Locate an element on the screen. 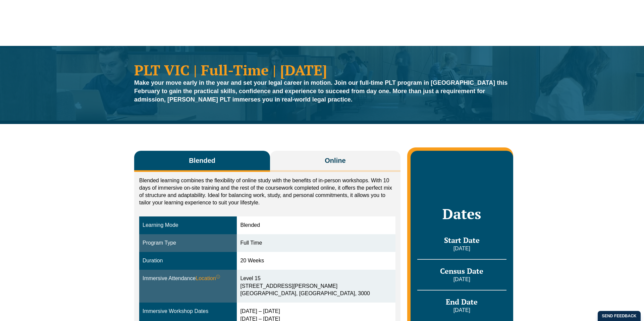  span: Blended is located at coordinates (202, 161).